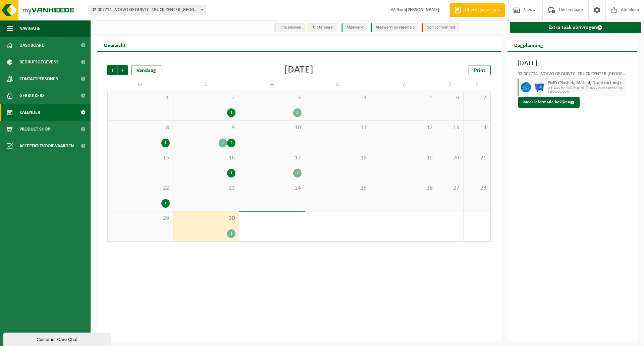 The image size is (644, 346). Describe the element at coordinates (47, 146) in the screenshot. I see `span: Acceptatievoorwaarden` at that location.